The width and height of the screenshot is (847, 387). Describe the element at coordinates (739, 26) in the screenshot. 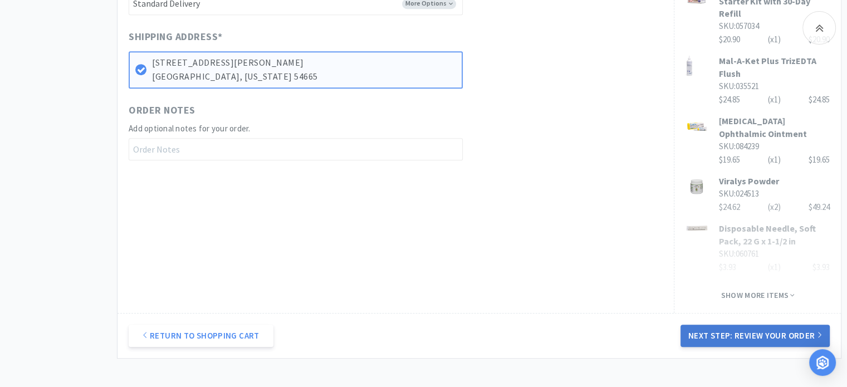

I see `span: SKU: 057034` at that location.